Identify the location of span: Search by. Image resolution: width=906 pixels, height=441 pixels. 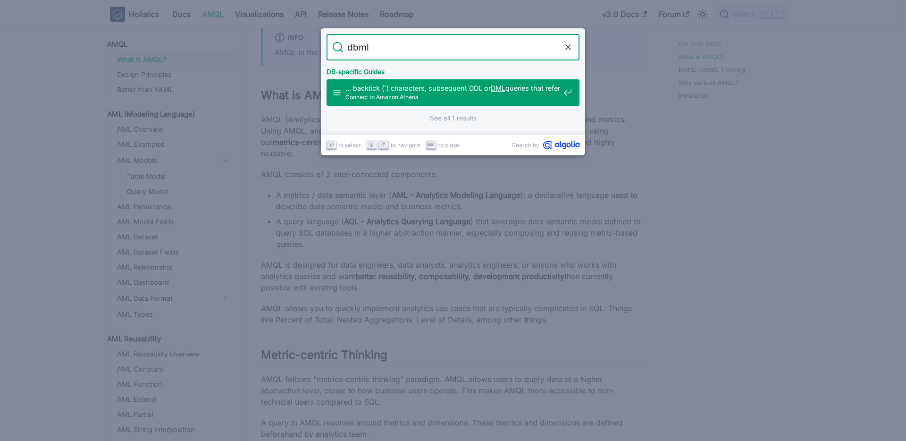
(526, 145).